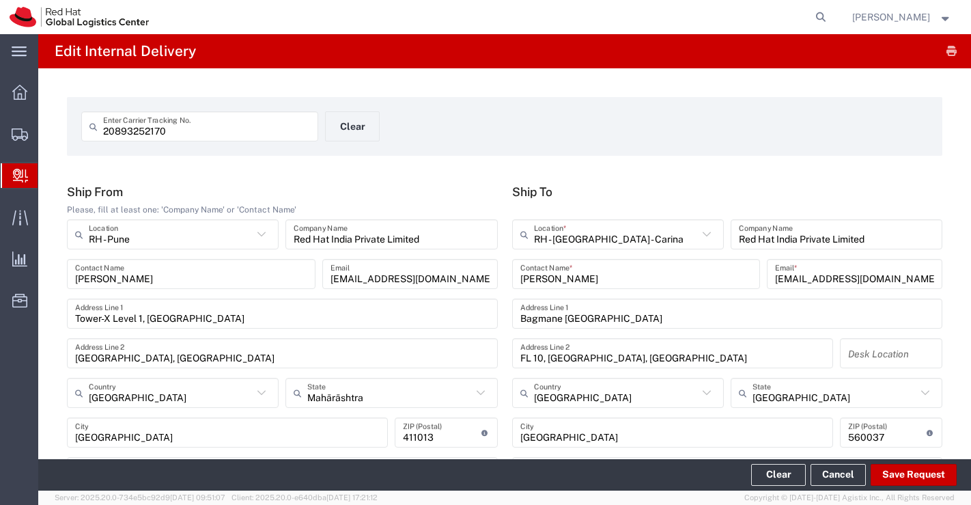 This screenshot has width=971, height=505. Describe the element at coordinates (282, 191) in the screenshot. I see `h5: Ship From` at that location.